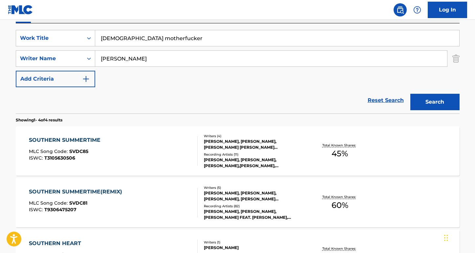 The image size is (475, 253). I want to click on img: MLC Logo, so click(20, 10).